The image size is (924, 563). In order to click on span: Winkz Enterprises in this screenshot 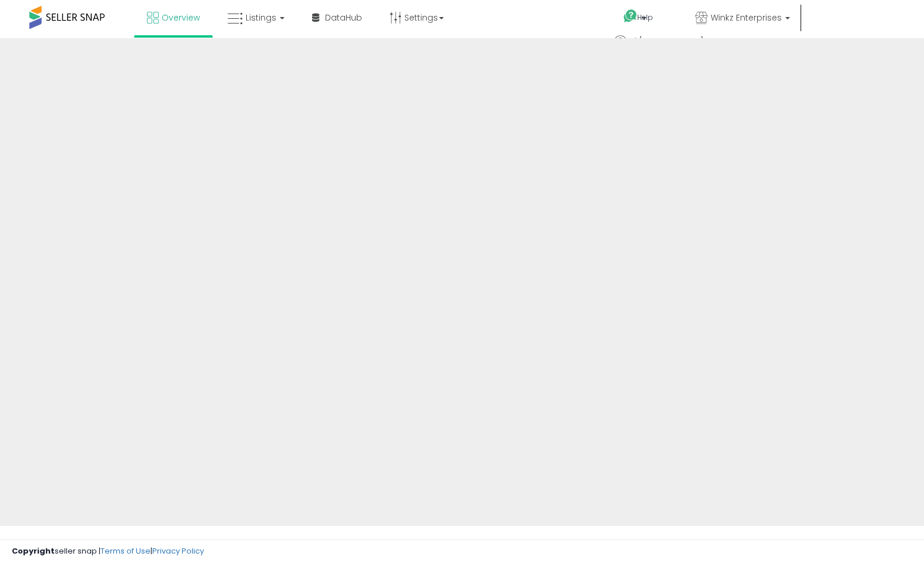, I will do `click(746, 17)`.